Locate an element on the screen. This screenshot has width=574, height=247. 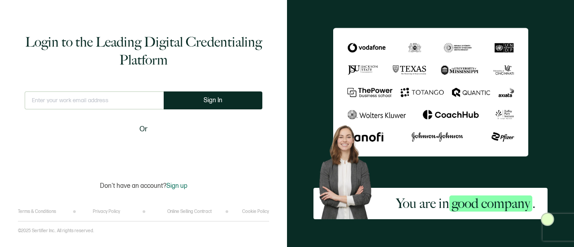
img: Sertifier Login - You are in <span class="strong-h">good company</span>. Hero is located at coordinates (349, 170).